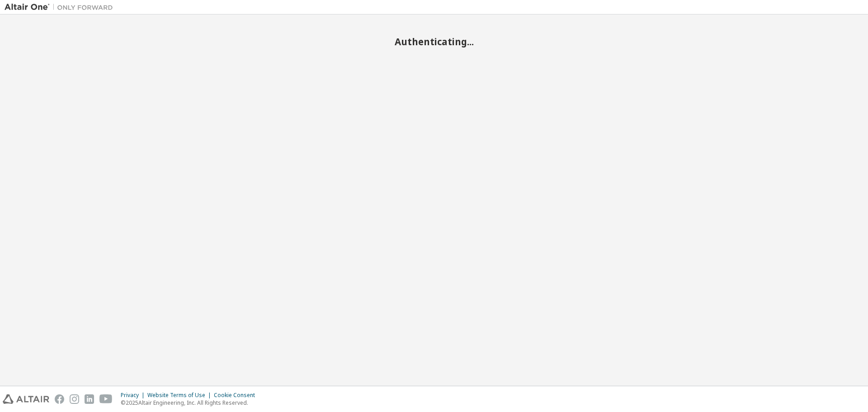  I want to click on div: Cookie Consent, so click(237, 395).